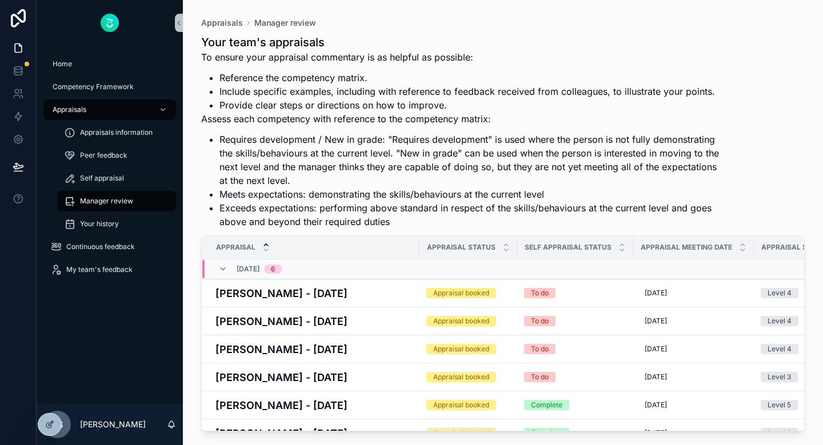 The width and height of the screenshot is (823, 445). I want to click on span: Appraisal meeting date, so click(687, 248).